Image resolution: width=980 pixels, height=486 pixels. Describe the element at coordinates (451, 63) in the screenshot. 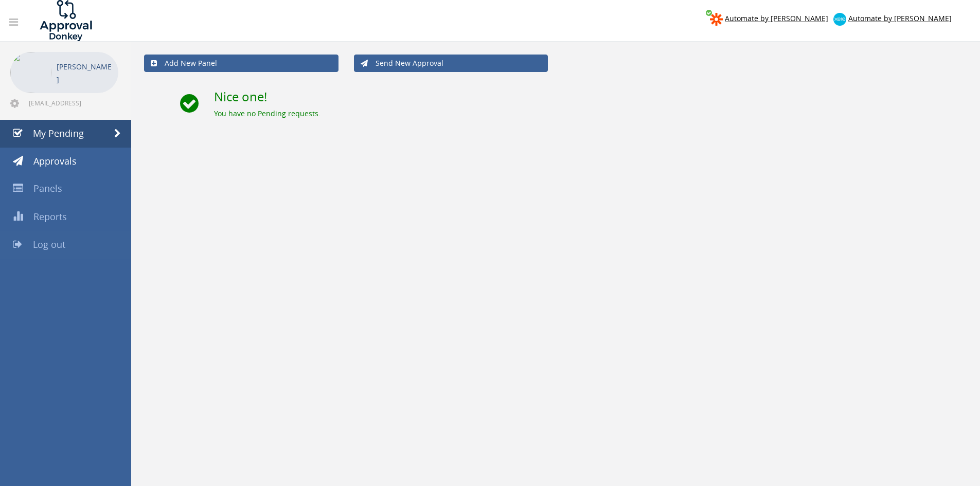

I see `a: Send New Approval` at that location.